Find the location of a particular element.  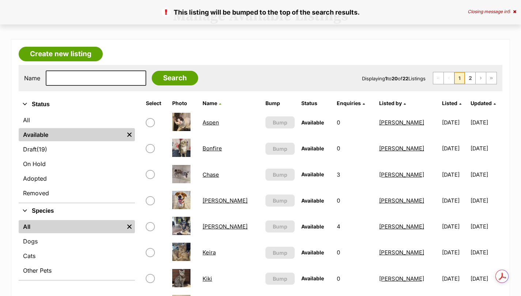

span: Previous page is located at coordinates (449, 78).